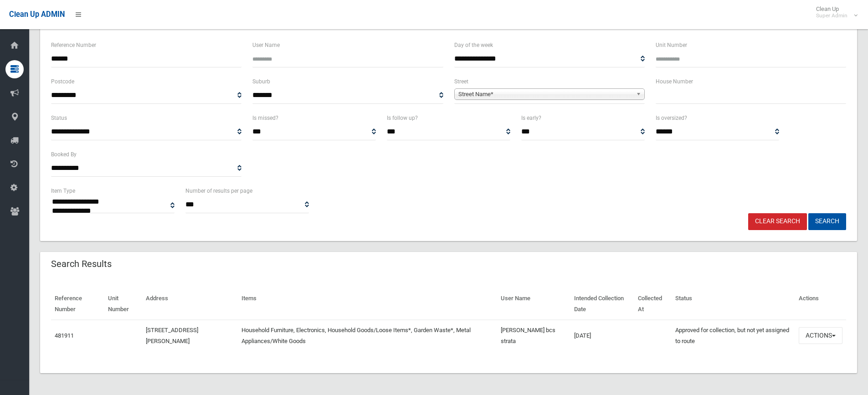 This screenshot has height=395, width=868. Describe the element at coordinates (73, 45) in the screenshot. I see `label: Reference Number` at that location.